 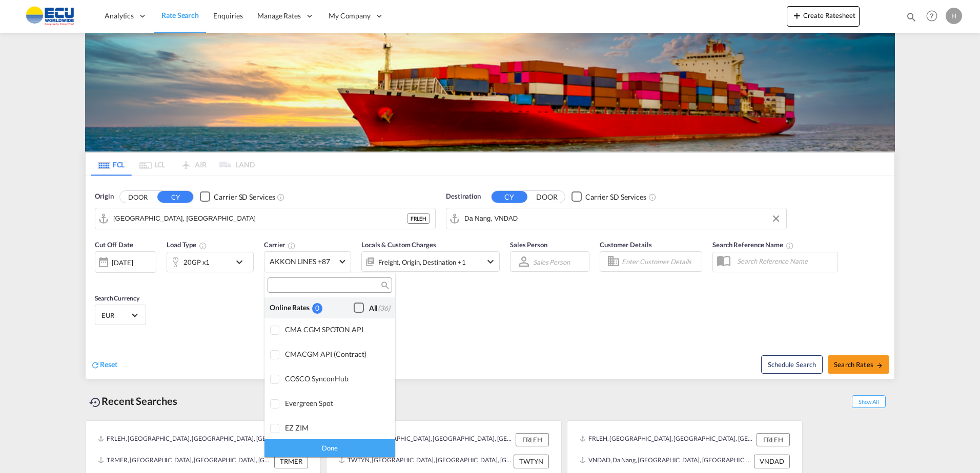 I want to click on div: Online Rates, so click(x=291, y=308).